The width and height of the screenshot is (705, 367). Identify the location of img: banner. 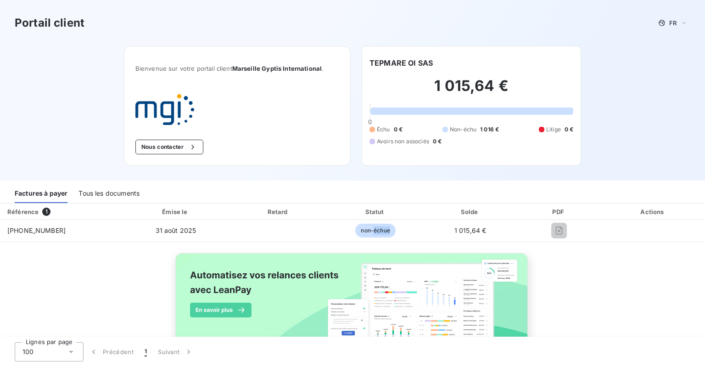
(352, 304).